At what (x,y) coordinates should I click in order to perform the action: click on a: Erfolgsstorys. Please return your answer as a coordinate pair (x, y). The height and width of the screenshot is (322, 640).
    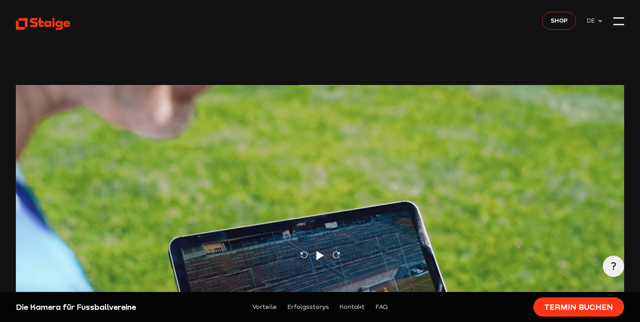
    Looking at the image, I should click on (308, 307).